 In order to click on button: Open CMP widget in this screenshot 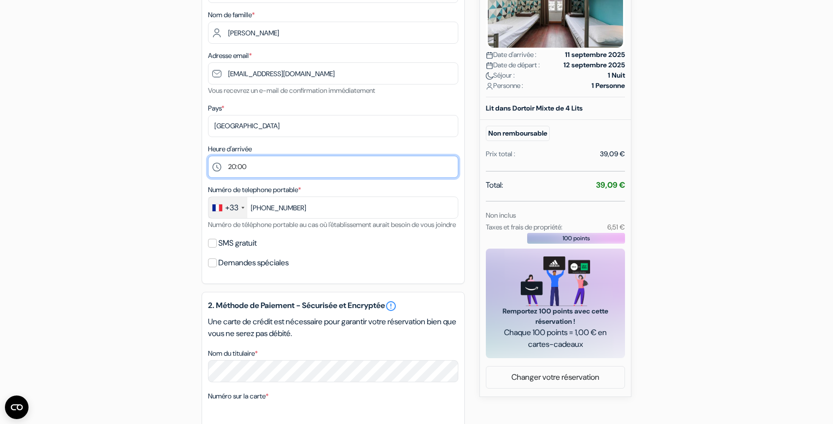, I will do `click(17, 408)`.